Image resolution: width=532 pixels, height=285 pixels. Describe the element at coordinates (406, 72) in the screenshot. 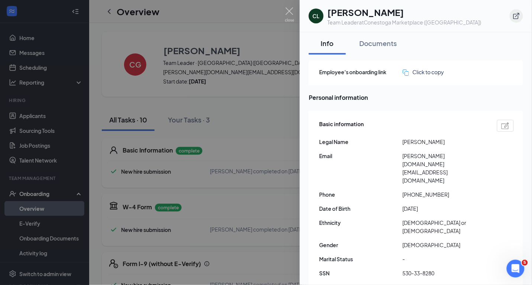

I see `img: click-to-copy.71757273a98fde459dfc.svg` at that location.